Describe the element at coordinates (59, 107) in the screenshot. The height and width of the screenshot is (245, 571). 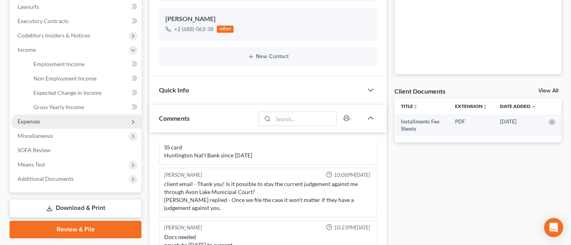
I see `span: Gross Yearly Income` at that location.